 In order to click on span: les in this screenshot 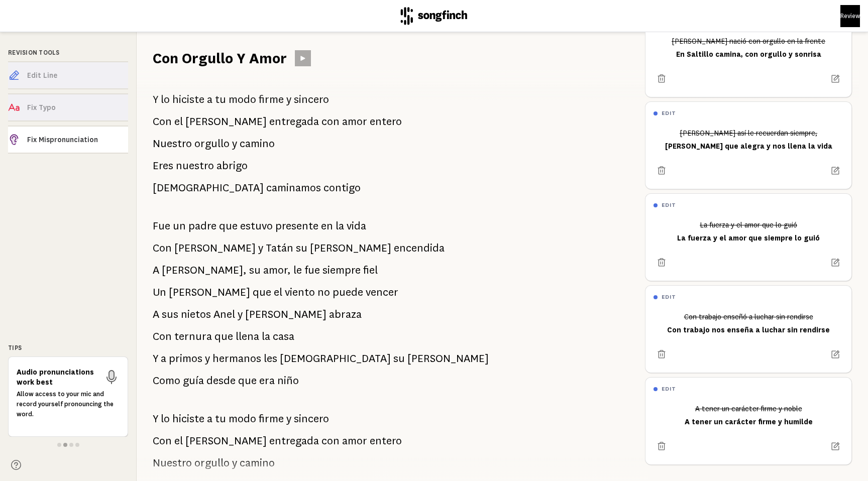, I will do `click(270, 359)`.